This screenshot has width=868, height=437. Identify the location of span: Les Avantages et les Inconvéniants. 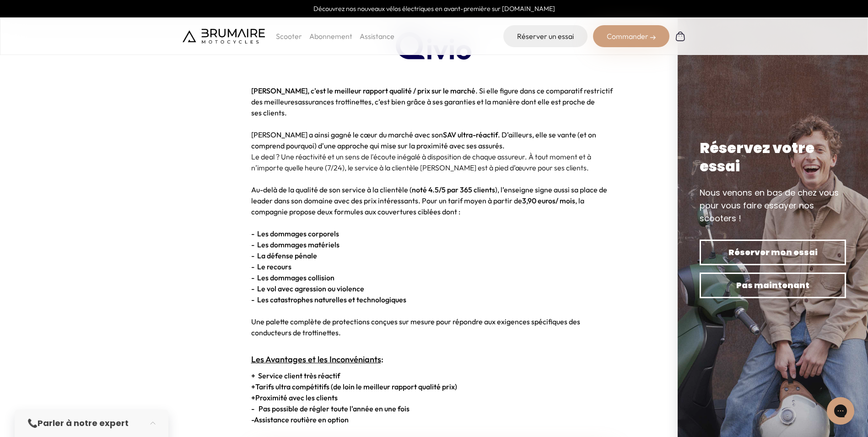
(316, 359).